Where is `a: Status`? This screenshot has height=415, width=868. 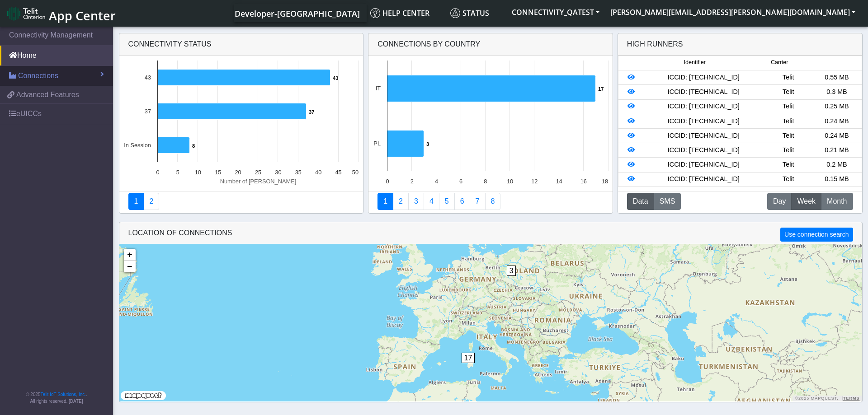
a: Status is located at coordinates (476, 13).